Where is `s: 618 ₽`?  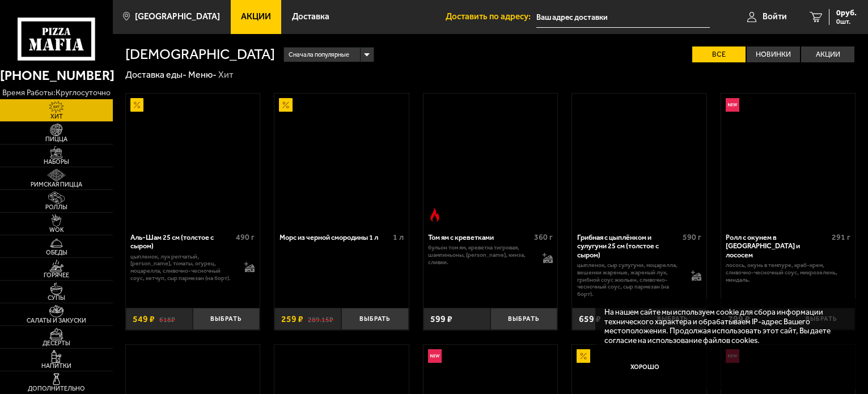 s: 618 ₽ is located at coordinates (167, 319).